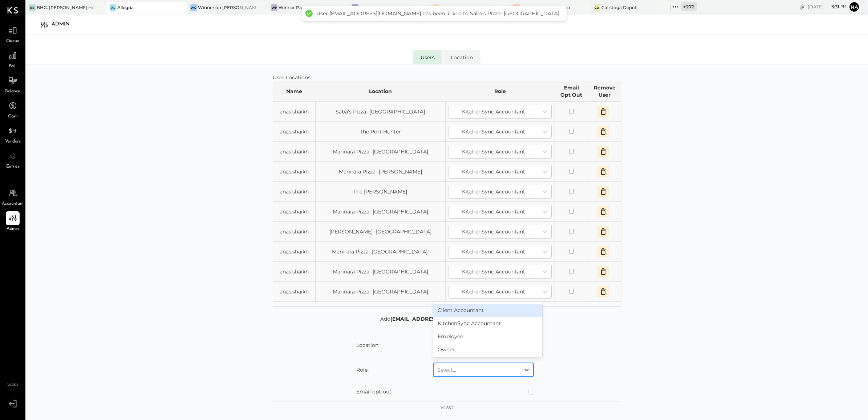 This screenshot has height=420, width=868. I want to click on div: Calistoga Depot, so click(619, 7).